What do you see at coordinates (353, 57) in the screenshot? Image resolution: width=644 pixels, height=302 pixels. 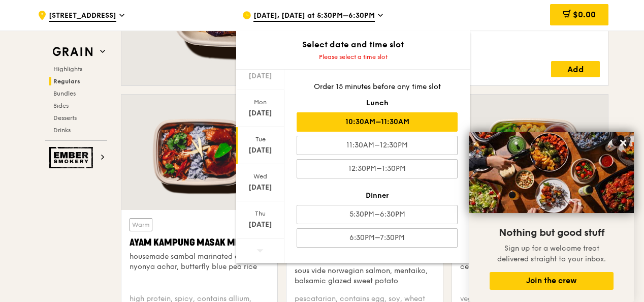 I see `div: Please select a time slot` at bounding box center [353, 57].